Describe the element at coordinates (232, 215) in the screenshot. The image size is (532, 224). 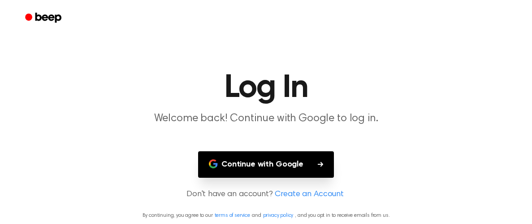
I see `a: terms of service` at that location.